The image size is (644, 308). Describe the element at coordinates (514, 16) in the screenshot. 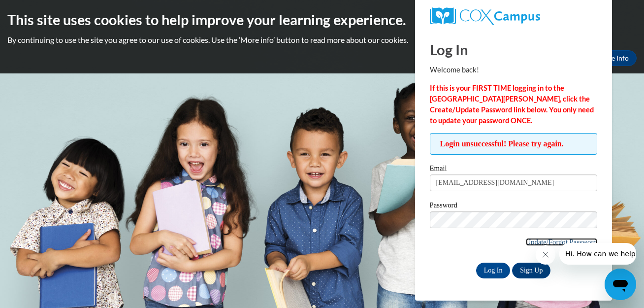

I see `a: COX Campus` at that location.